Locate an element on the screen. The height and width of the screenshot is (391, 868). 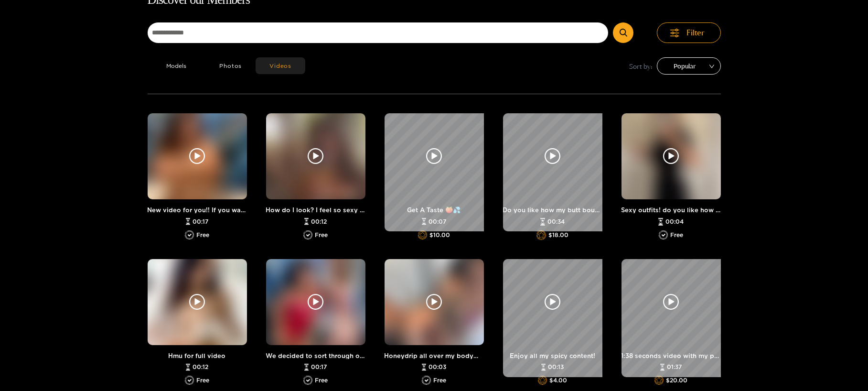
div: Hmu for full video is located at coordinates (197, 356).